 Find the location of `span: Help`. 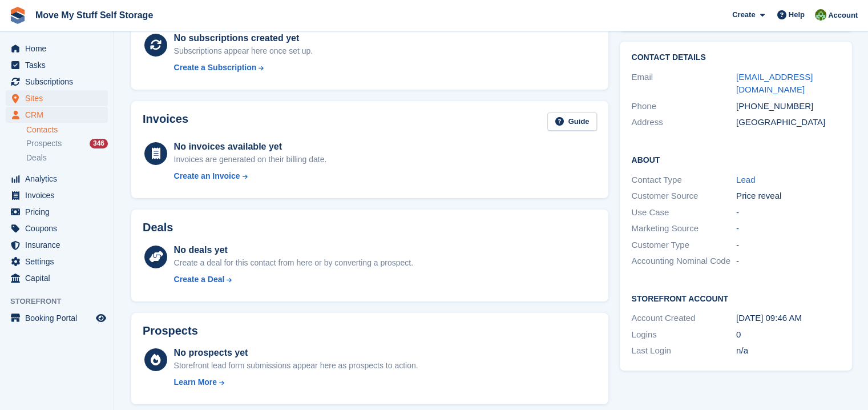

span: Help is located at coordinates (797, 15).